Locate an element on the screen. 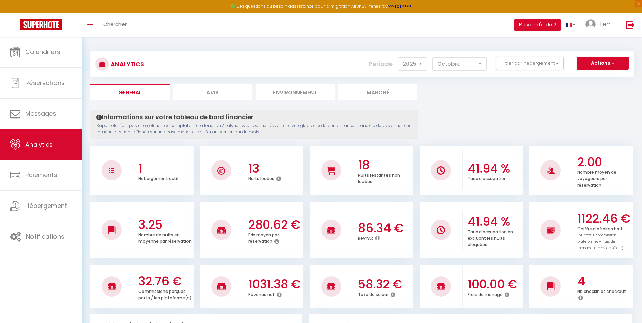 The image size is (642, 323). p: Taux d'occupation is located at coordinates (487, 178).